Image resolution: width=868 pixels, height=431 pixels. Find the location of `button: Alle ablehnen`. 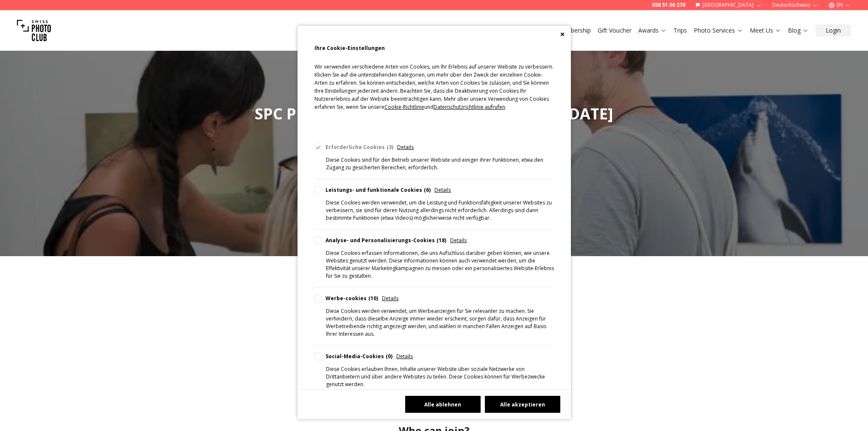

button: Alle ablehnen is located at coordinates (443, 405).